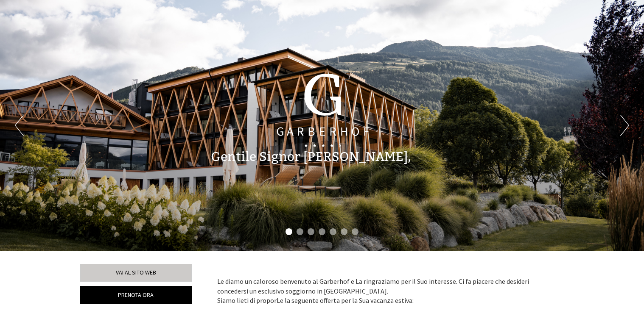  Describe the element at coordinates (384, 291) in the screenshot. I see `p: Le diamo un caloroso benvenuto al Garberhof e La ringraziamo per il Suo interesse. Ci fa piacere ...` at that location.